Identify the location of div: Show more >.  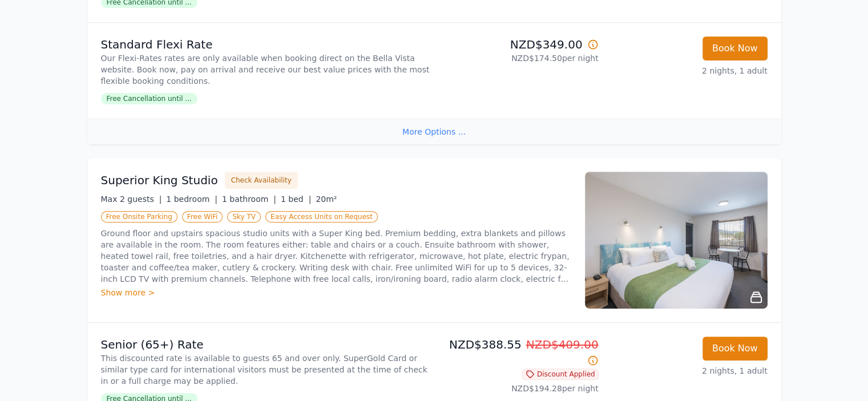
(336, 293).